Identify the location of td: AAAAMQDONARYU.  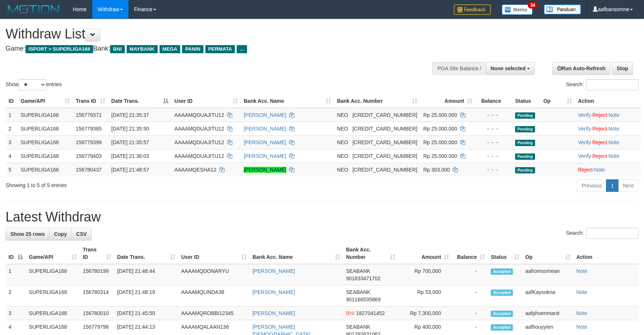
(214, 274).